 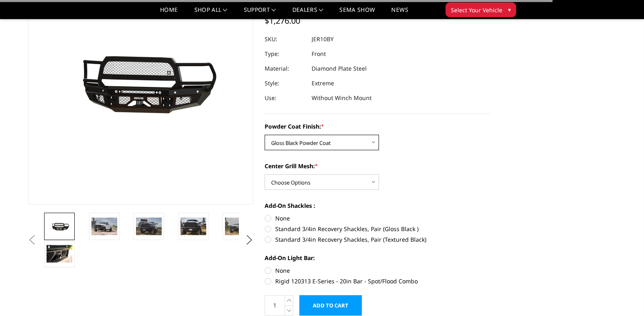 What do you see at coordinates (377, 239) in the screenshot?
I see `label: Standard 3/4in Recovery Shackles, Pair (Textured Black)` at bounding box center [377, 239].